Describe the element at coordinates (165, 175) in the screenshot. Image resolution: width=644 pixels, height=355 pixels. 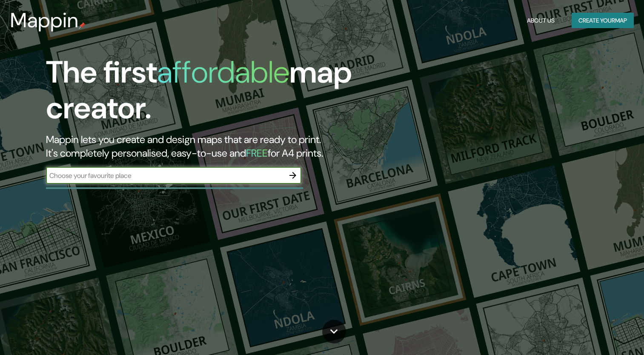
I see `input: Choose your favourite place` at that location.